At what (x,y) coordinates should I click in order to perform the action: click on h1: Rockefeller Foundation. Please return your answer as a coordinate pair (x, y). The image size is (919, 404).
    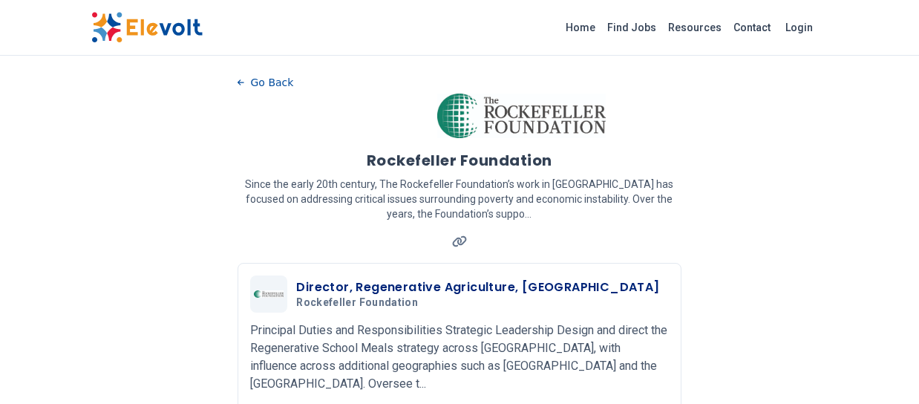
    Looking at the image, I should click on (459, 160).